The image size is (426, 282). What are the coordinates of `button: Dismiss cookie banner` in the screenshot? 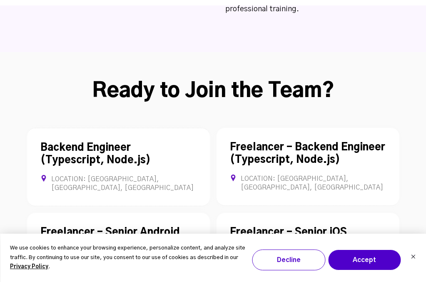 It's located at (413, 258).